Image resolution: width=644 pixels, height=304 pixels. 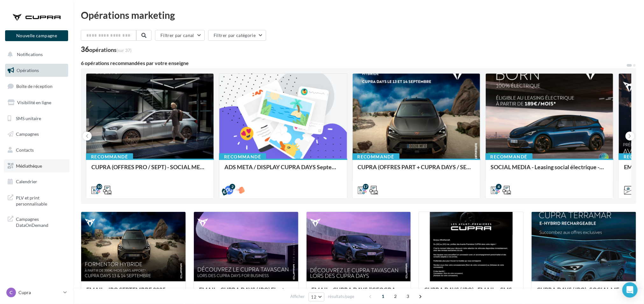 What do you see at coordinates (499, 187) in the screenshot?
I see `div: 4` at bounding box center [499, 187].